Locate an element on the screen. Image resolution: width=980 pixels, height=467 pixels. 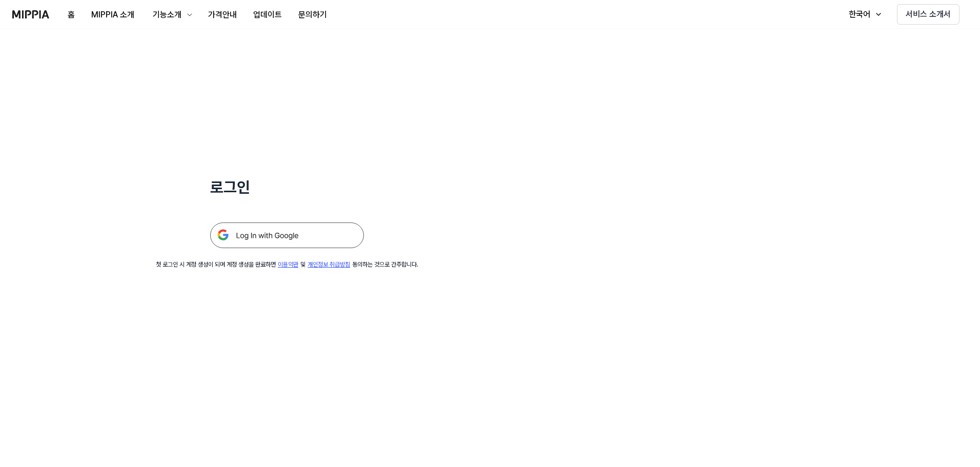
a: 홈 is located at coordinates (72, 15).